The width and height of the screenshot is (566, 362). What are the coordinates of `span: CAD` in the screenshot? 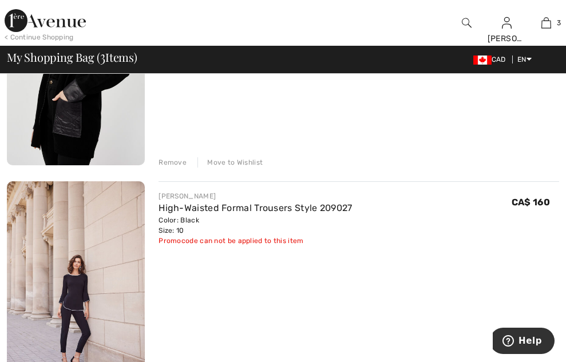 It's located at (492, 60).